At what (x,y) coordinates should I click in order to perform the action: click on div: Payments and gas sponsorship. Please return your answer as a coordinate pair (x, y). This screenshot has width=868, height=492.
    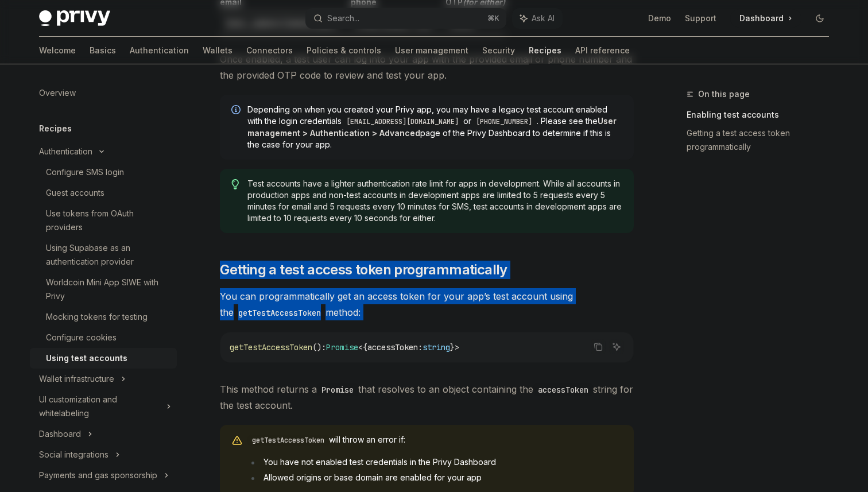
    Looking at the image, I should click on (98, 475).